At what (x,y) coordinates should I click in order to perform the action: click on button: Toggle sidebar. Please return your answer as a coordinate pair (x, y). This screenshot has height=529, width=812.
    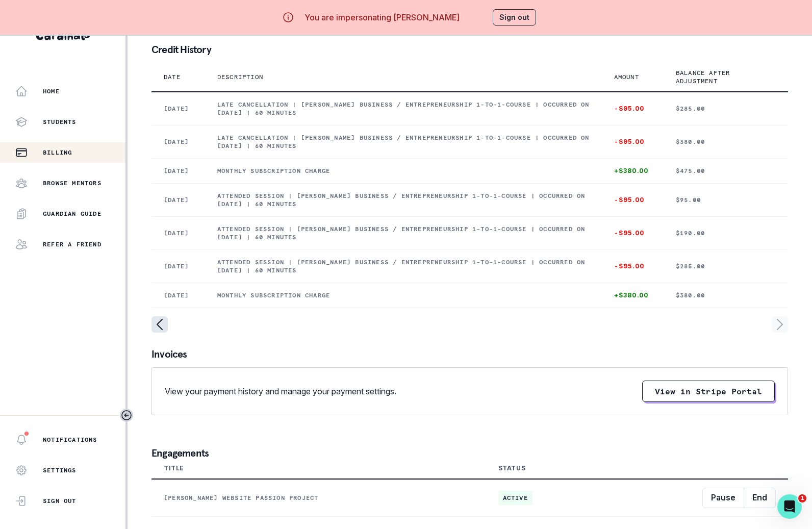
    Looking at the image, I should click on (127, 415).